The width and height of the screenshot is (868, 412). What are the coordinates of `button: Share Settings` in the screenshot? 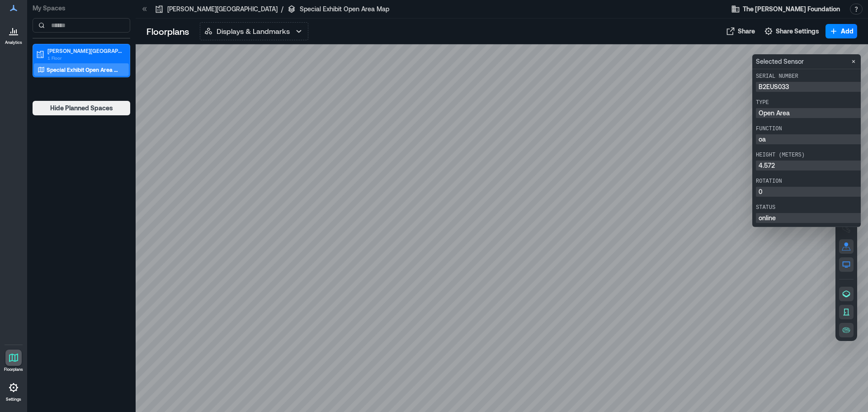 It's located at (792, 31).